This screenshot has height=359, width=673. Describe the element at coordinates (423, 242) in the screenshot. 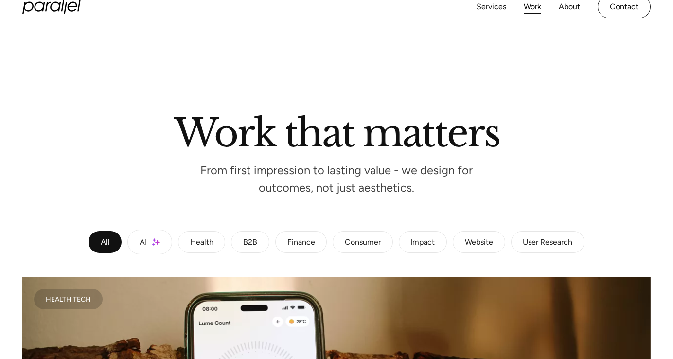

I see `div: Impact` at that location.